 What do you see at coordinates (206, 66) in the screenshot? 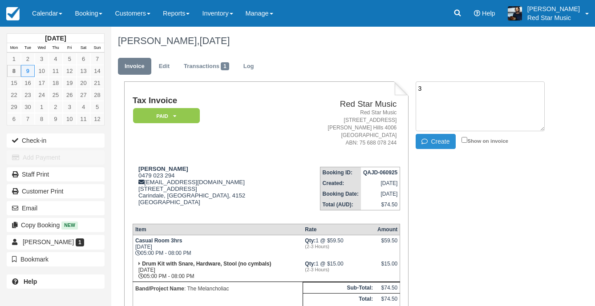
I see `a: Transactions1` at bounding box center [206, 66].